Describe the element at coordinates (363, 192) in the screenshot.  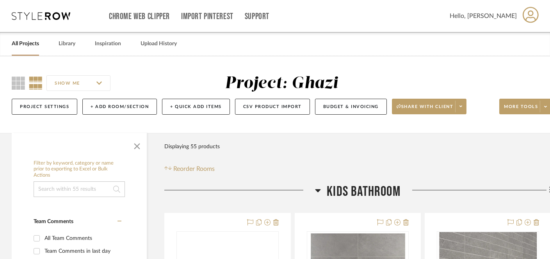
I see `span: Kids Bathroom` at that location.